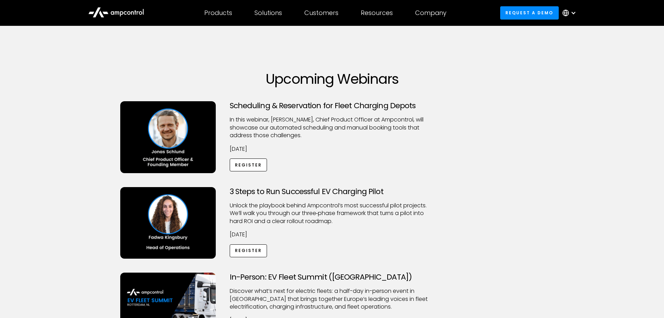 The height and width of the screenshot is (318, 664). Describe the element at coordinates (431, 13) in the screenshot. I see `div: Company` at that location.